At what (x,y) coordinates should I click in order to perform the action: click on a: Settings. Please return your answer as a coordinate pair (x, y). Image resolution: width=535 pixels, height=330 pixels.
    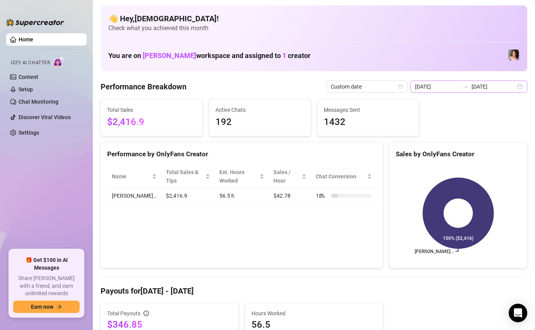
    Looking at the image, I should click on (29, 133).